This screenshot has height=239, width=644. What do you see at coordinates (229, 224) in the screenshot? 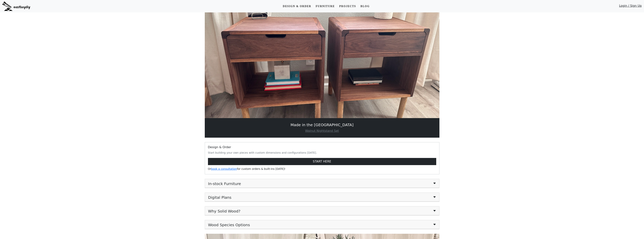
I see `span: Wood Species Options` at bounding box center [229, 224].